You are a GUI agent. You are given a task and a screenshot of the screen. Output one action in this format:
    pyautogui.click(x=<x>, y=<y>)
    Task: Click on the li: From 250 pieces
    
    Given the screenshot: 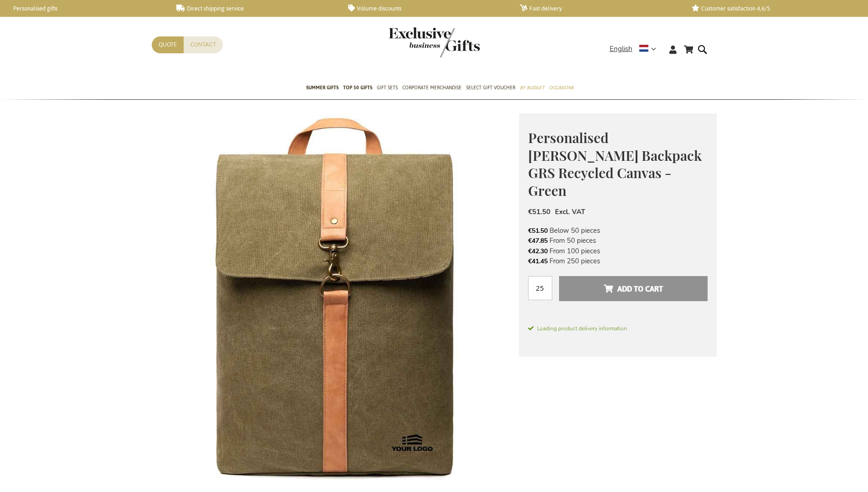 What is the action you would take?
    pyautogui.click(x=618, y=261)
    